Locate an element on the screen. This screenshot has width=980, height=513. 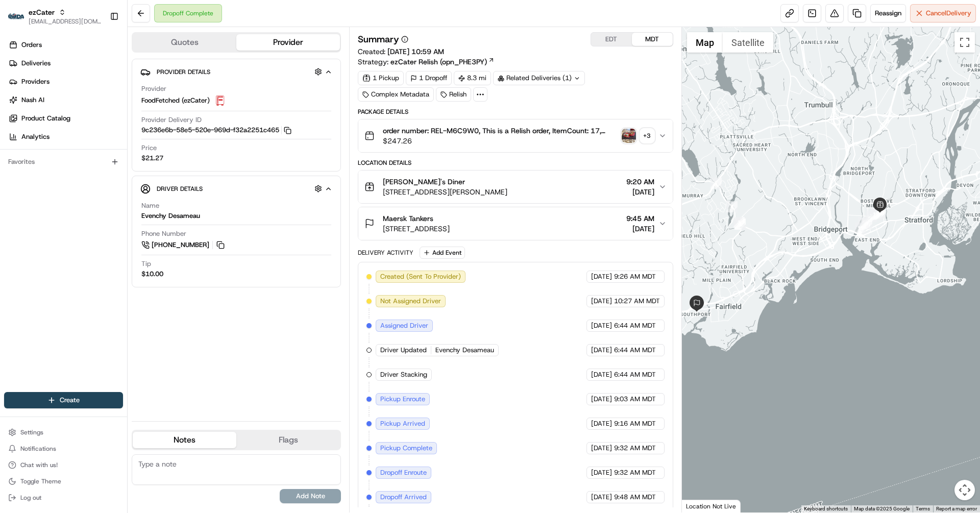
button: CancelDelivery is located at coordinates (943, 13).